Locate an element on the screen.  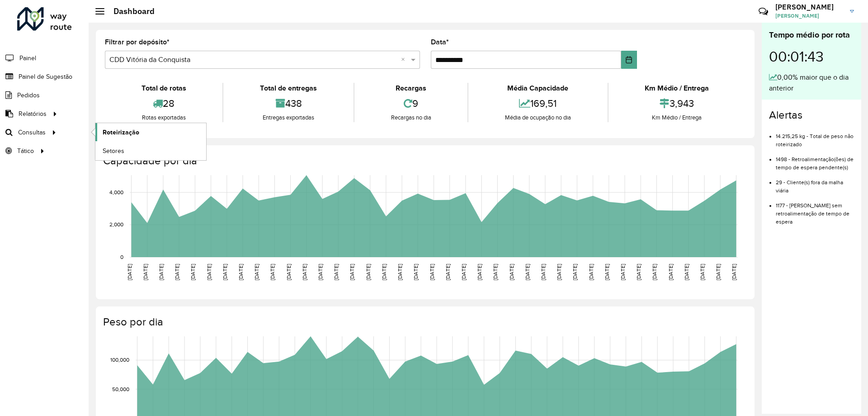
div: 438 is located at coordinates (288, 103).